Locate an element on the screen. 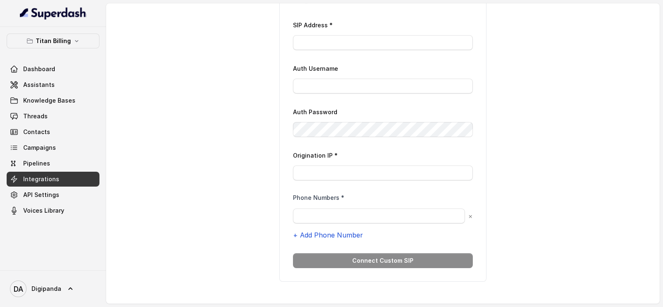 Image resolution: width=663 pixels, height=307 pixels. a: Pipelines is located at coordinates (53, 164).